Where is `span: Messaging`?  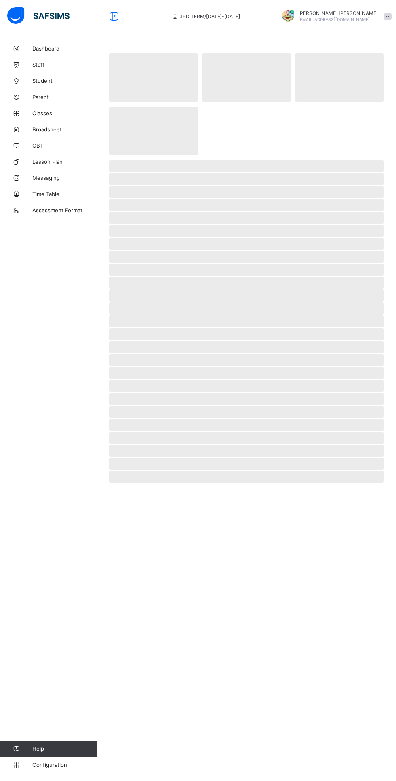
span: Messaging is located at coordinates (65, 178).